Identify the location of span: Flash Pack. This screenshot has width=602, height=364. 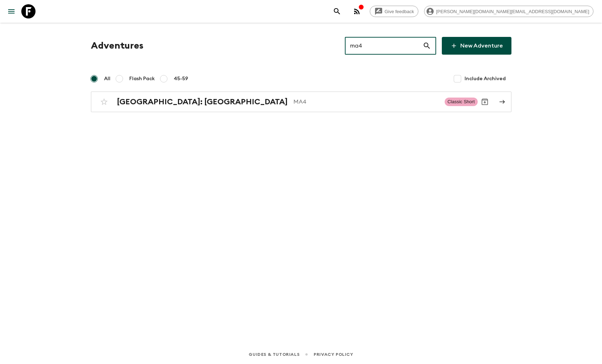
(142, 79).